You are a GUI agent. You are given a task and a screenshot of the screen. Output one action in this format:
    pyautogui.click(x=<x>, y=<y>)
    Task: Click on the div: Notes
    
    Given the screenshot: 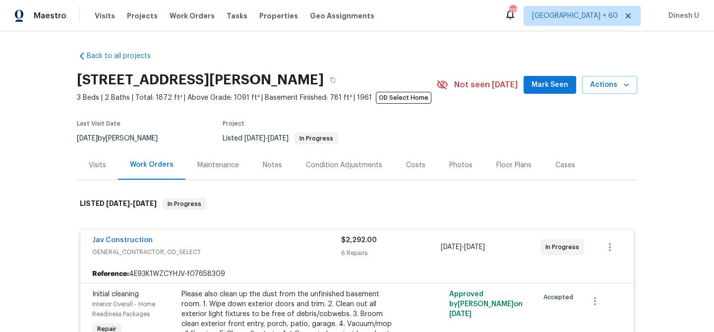 What is the action you would take?
    pyautogui.click(x=272, y=165)
    